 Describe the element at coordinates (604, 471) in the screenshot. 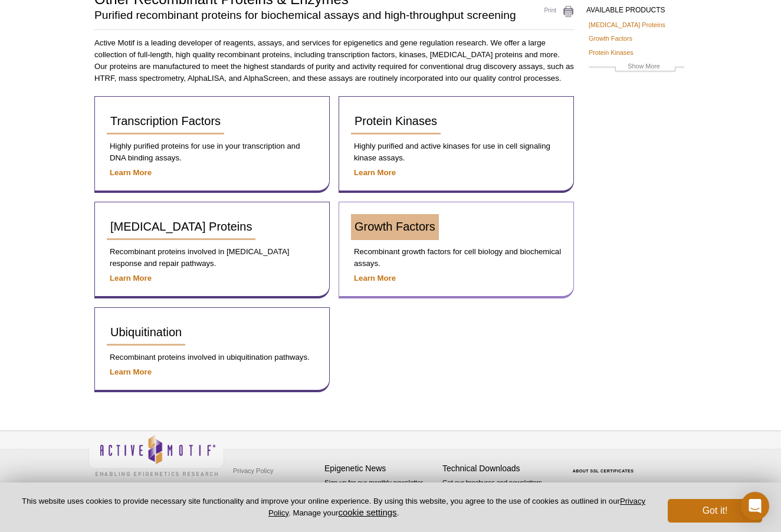

I see `a: ABOUT SSL CERTIFICATES` at that location.